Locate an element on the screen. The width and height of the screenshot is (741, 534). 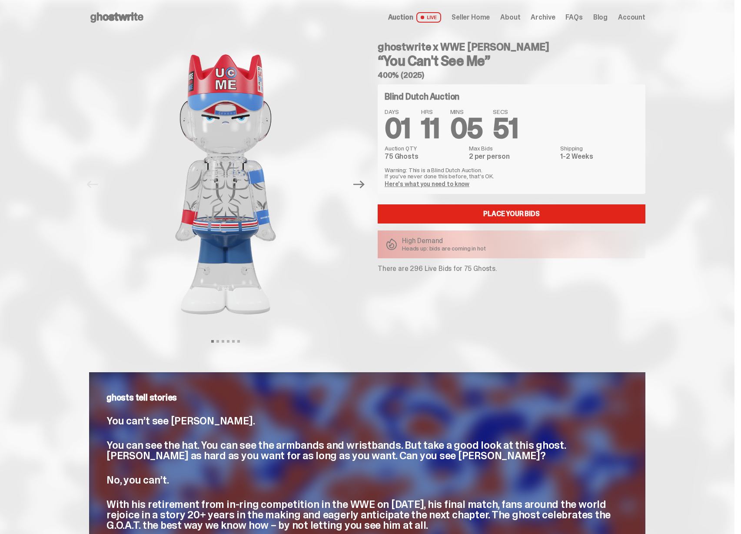
span: FAQs is located at coordinates (574, 17).